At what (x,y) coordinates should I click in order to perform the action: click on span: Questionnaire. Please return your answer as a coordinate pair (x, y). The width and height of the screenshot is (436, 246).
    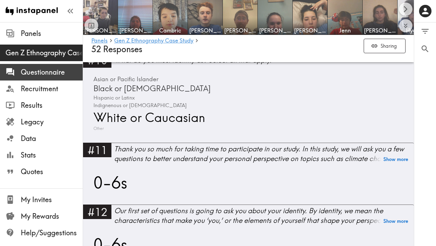
    Looking at the image, I should click on (52, 72).